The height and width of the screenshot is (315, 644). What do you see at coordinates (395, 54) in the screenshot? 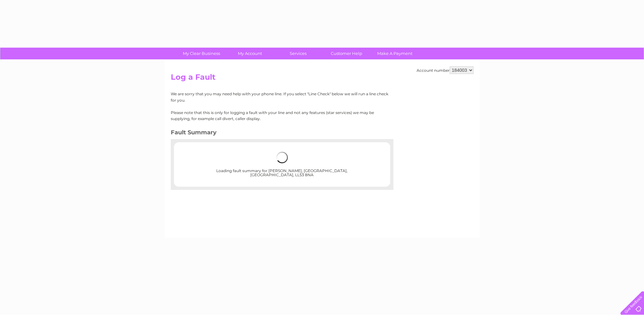
I see `a: Make A Payment` at bounding box center [395, 54].